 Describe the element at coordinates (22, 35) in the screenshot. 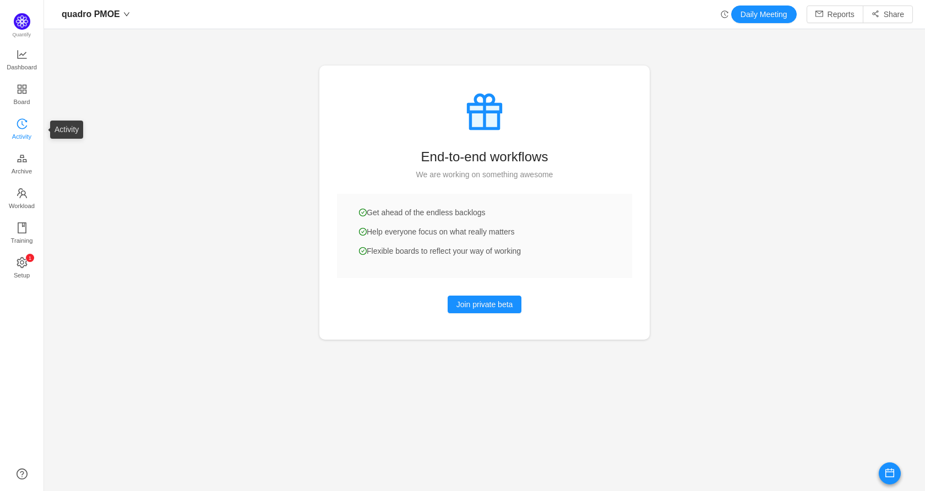

I see `span: Quantify` at that location.